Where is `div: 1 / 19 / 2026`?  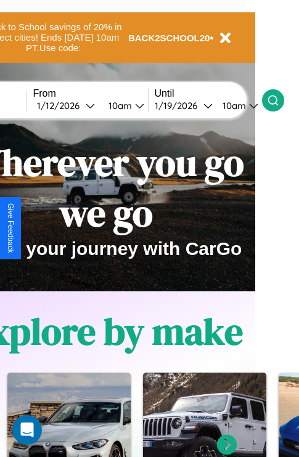
div: 1 / 19 / 2026 is located at coordinates (179, 105).